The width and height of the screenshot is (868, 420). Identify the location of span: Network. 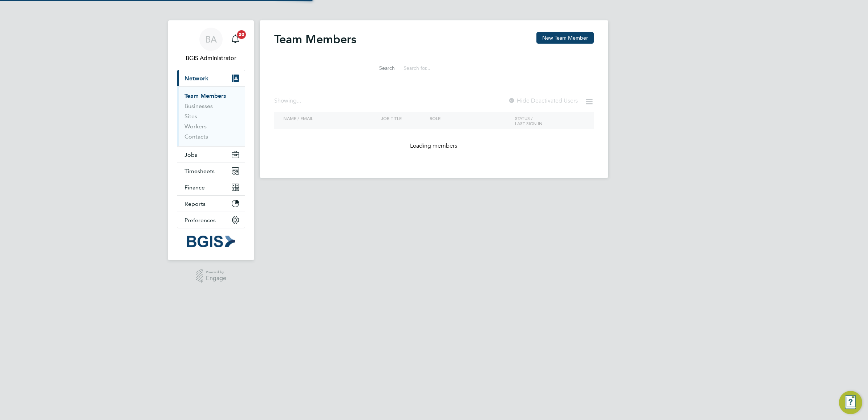
(196, 78).